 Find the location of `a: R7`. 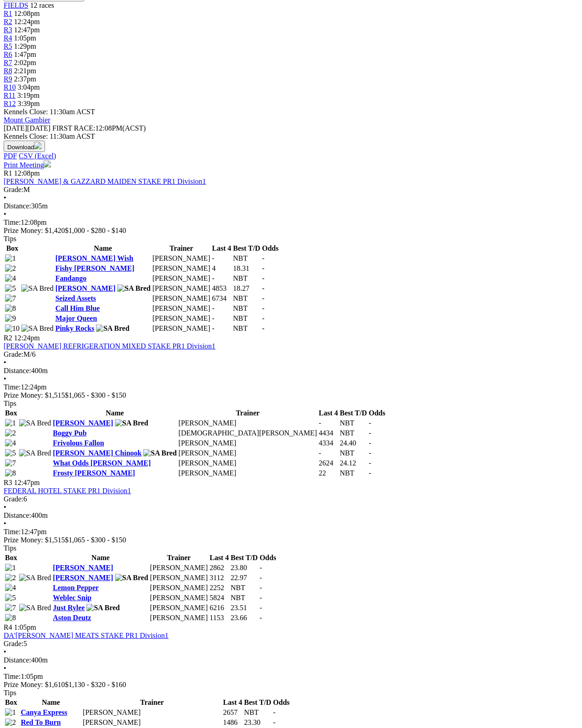

a: R7 is located at coordinates (8, 62).